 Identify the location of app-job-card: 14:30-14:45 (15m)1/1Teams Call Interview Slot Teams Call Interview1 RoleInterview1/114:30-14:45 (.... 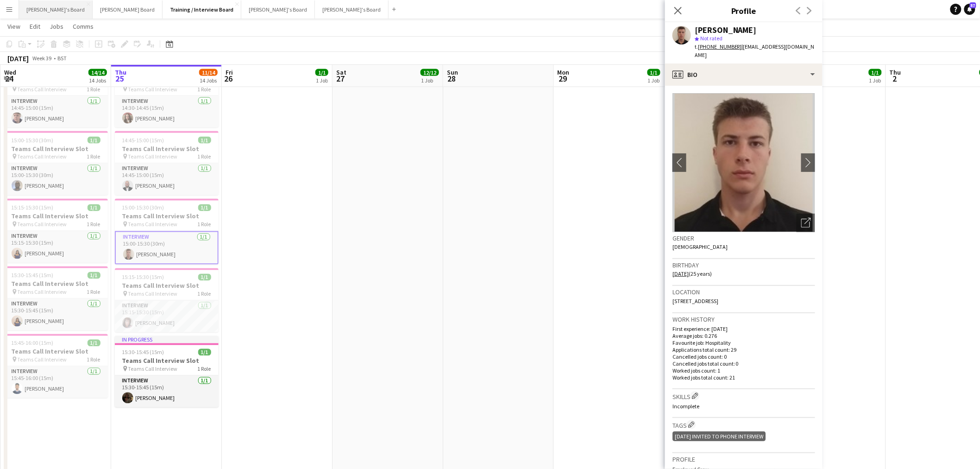
(167, 95).